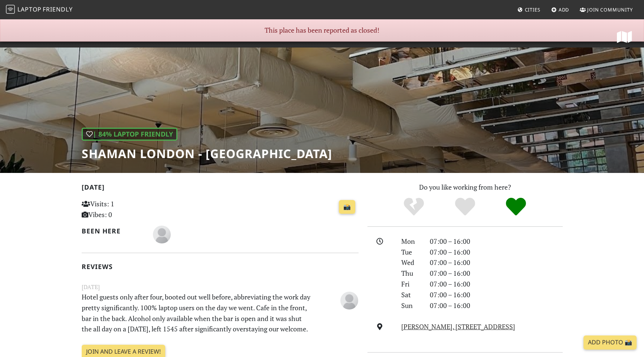 This screenshot has height=357, width=644. What do you see at coordinates (350, 299) in the screenshot?
I see `span: Anonymous` at bounding box center [350, 299].